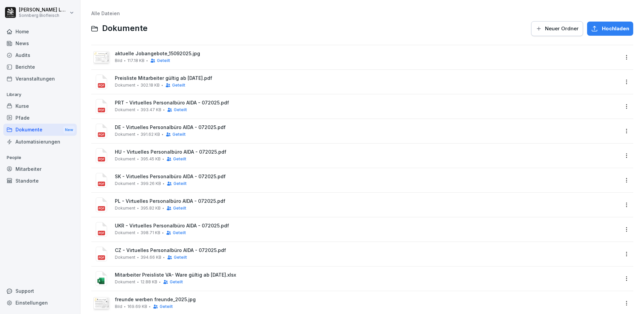  I want to click on button: Neuer Ordner, so click(557, 29).